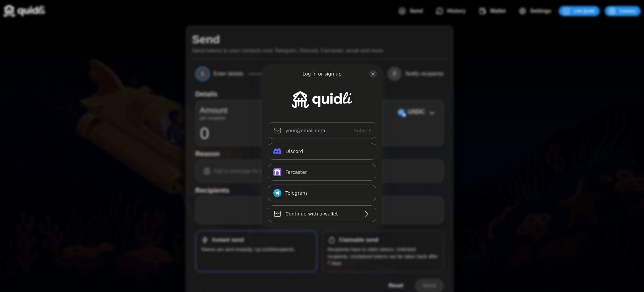 This screenshot has width=644, height=292. Describe the element at coordinates (322, 131) in the screenshot. I see `input: Submit` at that location.